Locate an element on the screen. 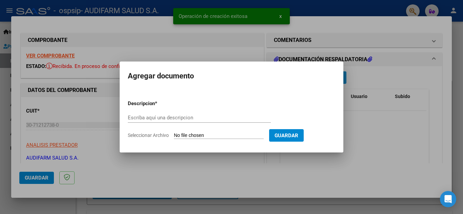  span: Guardar is located at coordinates (286, 136).